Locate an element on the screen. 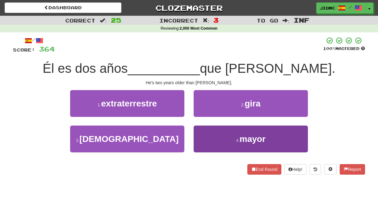 The image size is (378, 207). button: 4.mayor is located at coordinates (251, 139).